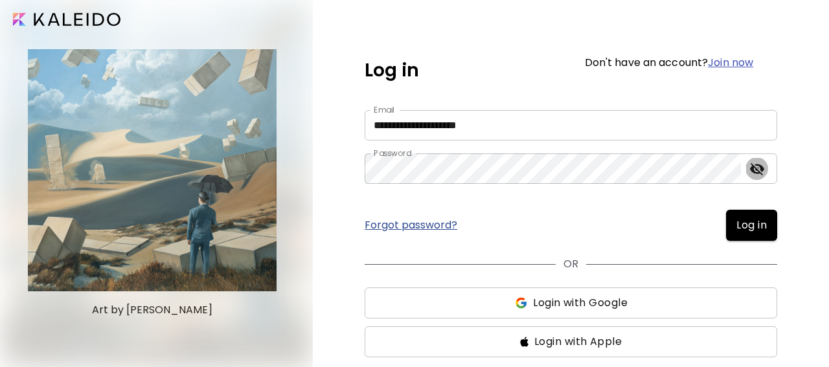  I want to click on span: Log in, so click(751, 225).